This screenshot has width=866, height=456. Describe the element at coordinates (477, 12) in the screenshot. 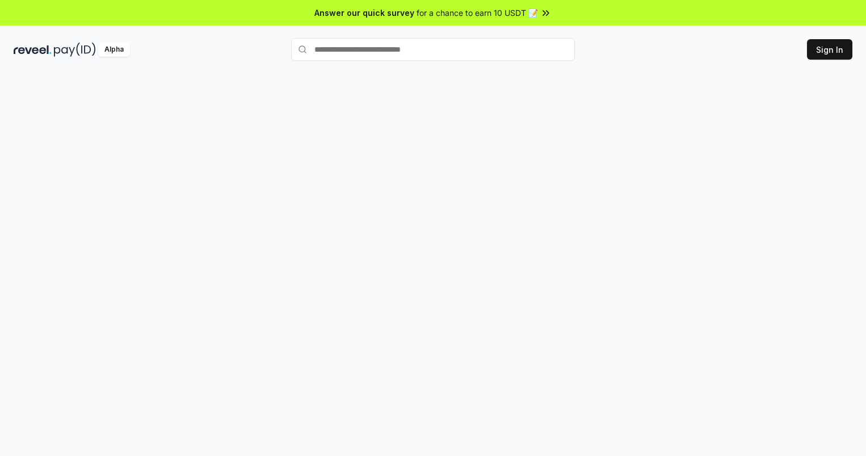

I see `span: for a chance to earn 10 USDT 📝` at that location.